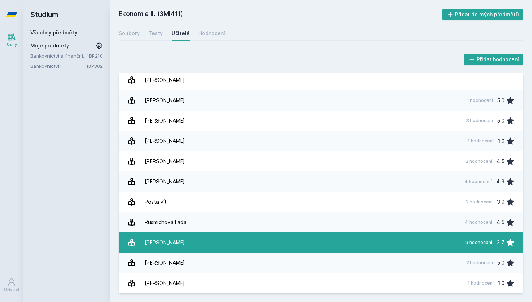 Image resolution: width=532 pixels, height=302 pixels. What do you see at coordinates (12, 40) in the screenshot?
I see `a: Study` at bounding box center [12, 40].